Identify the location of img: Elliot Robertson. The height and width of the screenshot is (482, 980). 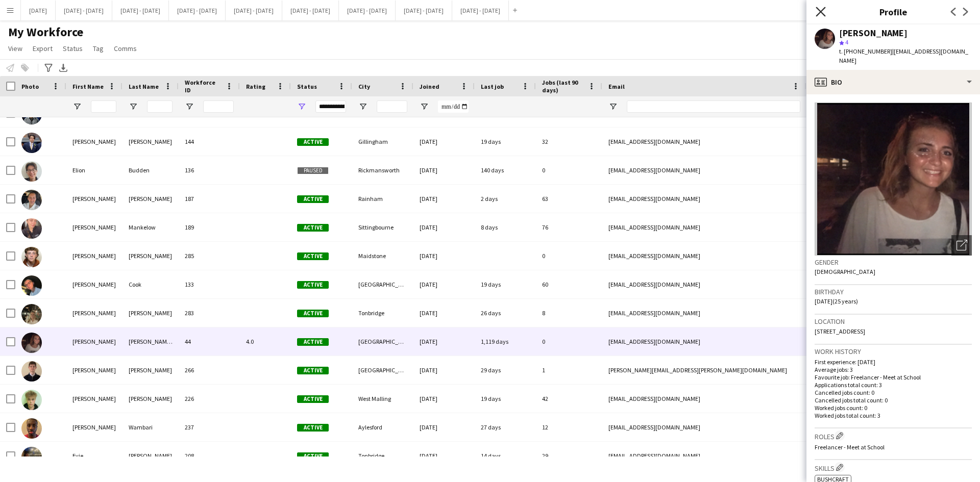
(31, 257).